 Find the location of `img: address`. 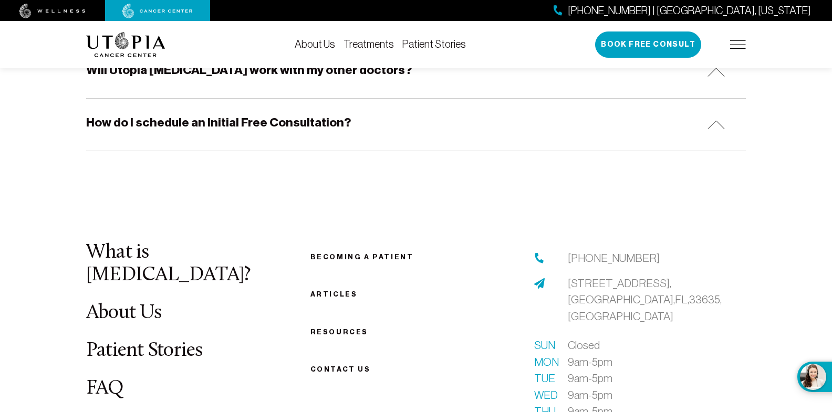

img: address is located at coordinates (540, 284).